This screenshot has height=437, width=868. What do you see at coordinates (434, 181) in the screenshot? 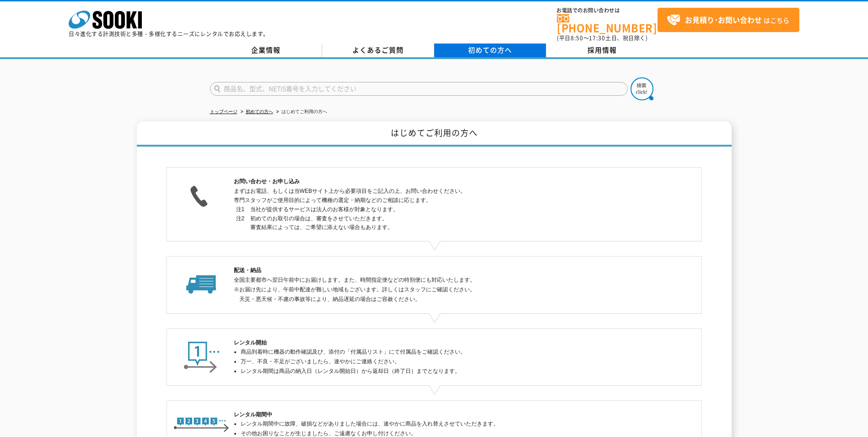
I see `h2: お問い合わせ・お申し込み` at bounding box center [434, 181].